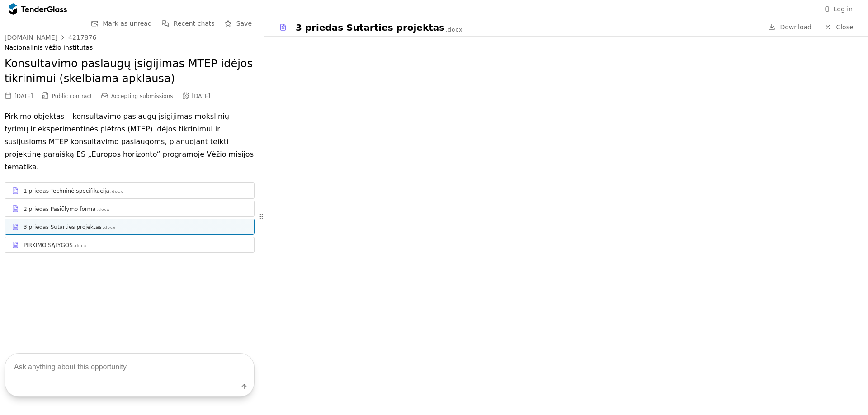 The image size is (868, 415). Describe the element at coordinates (795, 27) in the screenshot. I see `span: Download` at that location.